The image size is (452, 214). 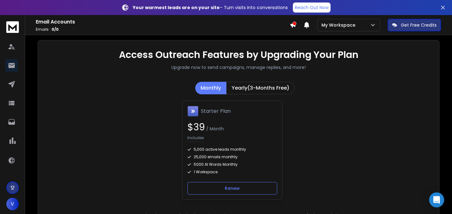 I want to click on span: V, so click(x=13, y=204).